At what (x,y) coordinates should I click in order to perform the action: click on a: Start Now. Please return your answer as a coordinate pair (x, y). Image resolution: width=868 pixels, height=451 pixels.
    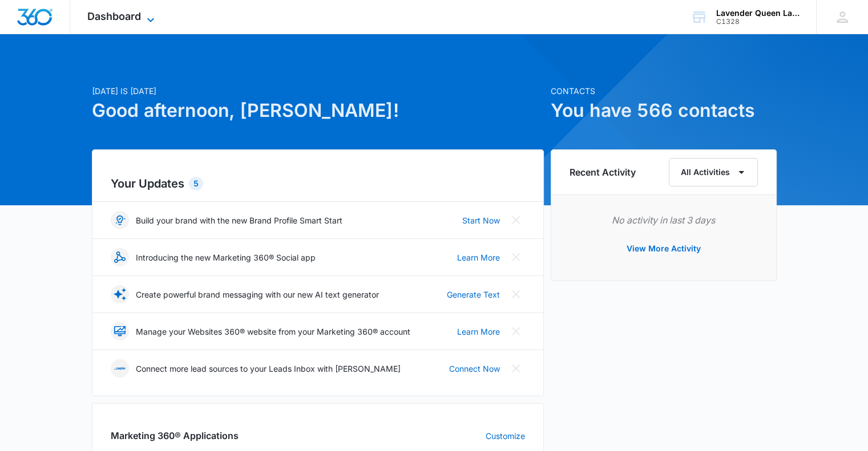
    Looking at the image, I should click on (481, 220).